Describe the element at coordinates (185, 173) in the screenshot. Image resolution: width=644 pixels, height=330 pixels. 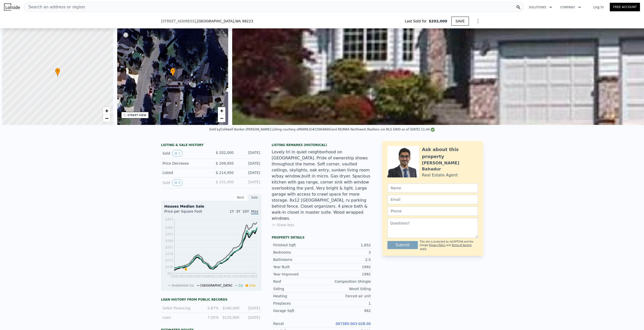
I see `div: Listed` at that location.